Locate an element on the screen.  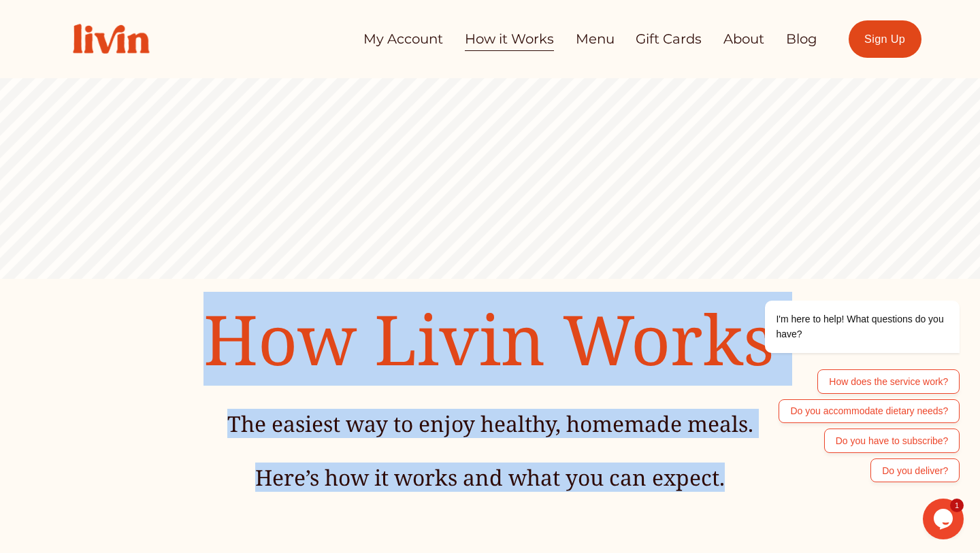
span: How Livin Works is located at coordinates (489, 339).